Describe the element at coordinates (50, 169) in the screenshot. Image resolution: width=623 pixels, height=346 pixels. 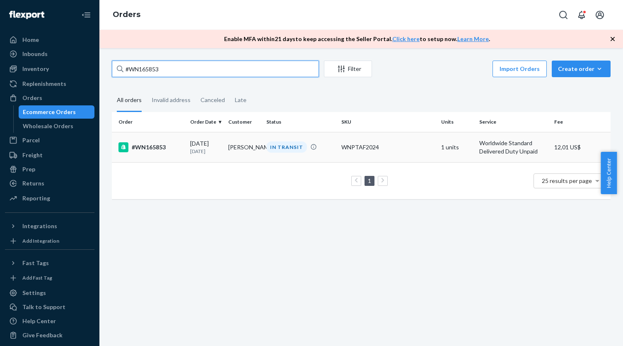
I see `a: Prep` at that location.